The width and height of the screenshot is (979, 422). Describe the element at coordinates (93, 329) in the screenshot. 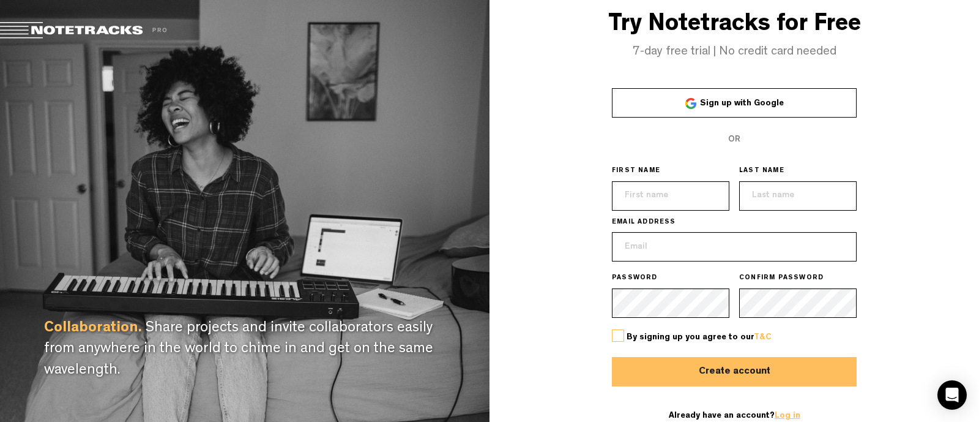

I see `span: Collaboration.` at that location.